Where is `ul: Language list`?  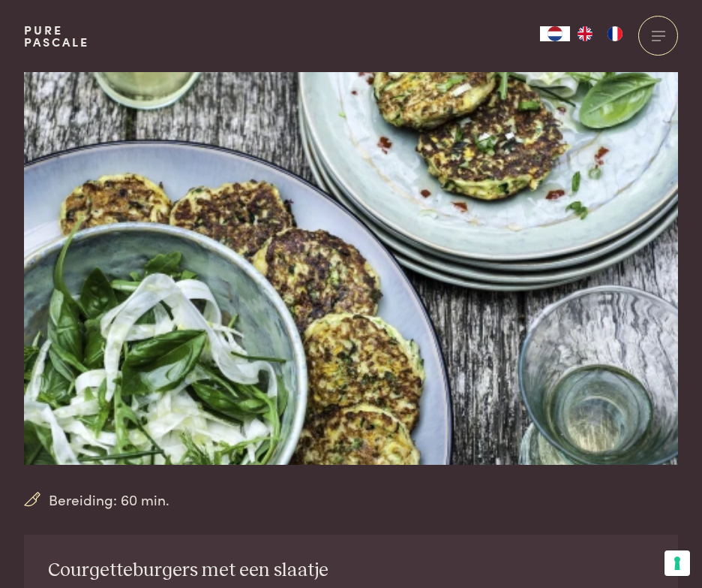
ul: Language list is located at coordinates (600, 34).